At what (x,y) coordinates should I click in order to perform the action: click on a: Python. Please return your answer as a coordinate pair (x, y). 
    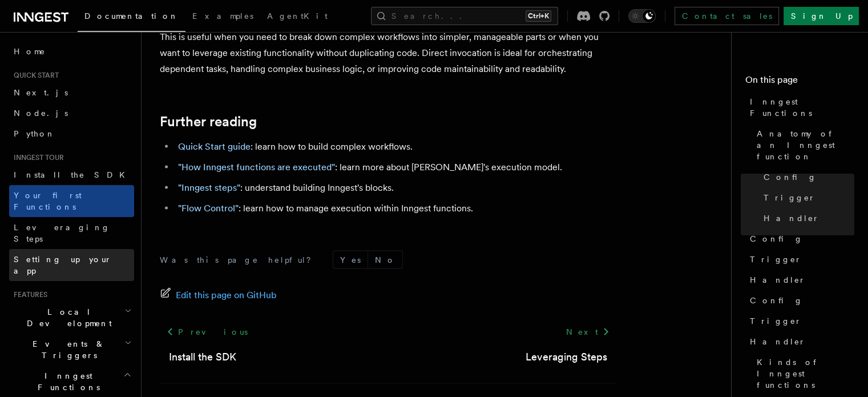
    Looking at the image, I should click on (71, 133).